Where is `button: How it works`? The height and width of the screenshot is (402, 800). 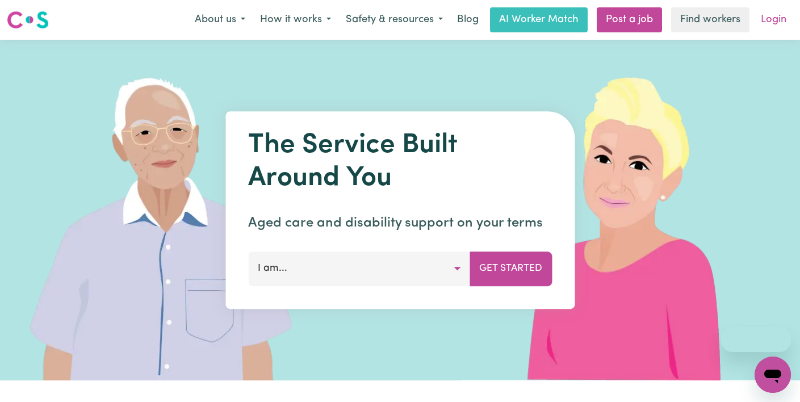 button: How it works is located at coordinates (295, 20).